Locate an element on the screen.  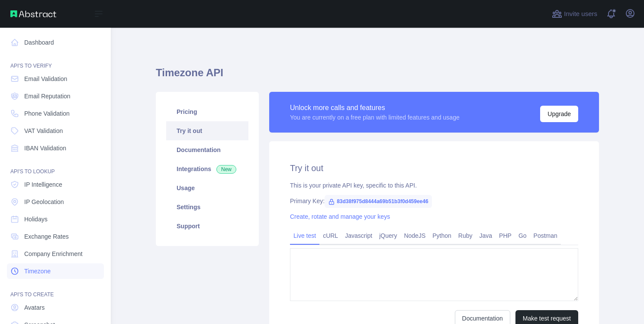
a: Python is located at coordinates (442, 236).